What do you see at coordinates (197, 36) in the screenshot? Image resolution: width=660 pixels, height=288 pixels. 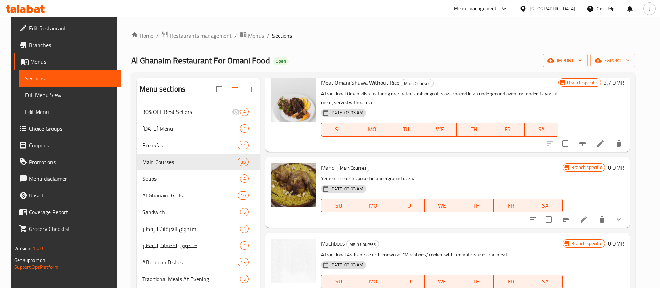 I see `a: Restaurants management` at bounding box center [197, 36].